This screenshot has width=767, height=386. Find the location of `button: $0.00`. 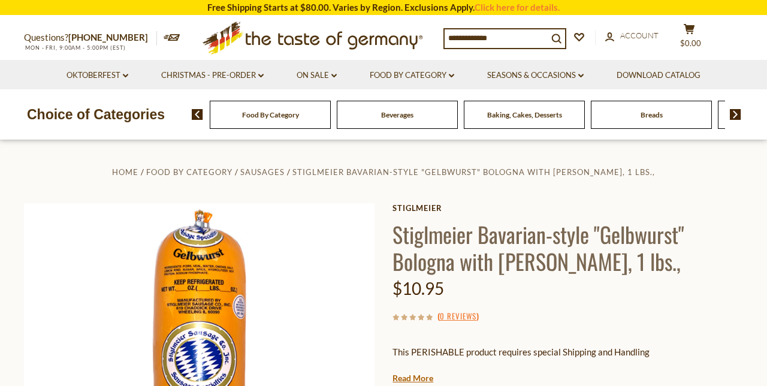

button: $0.00 is located at coordinates (689, 38).